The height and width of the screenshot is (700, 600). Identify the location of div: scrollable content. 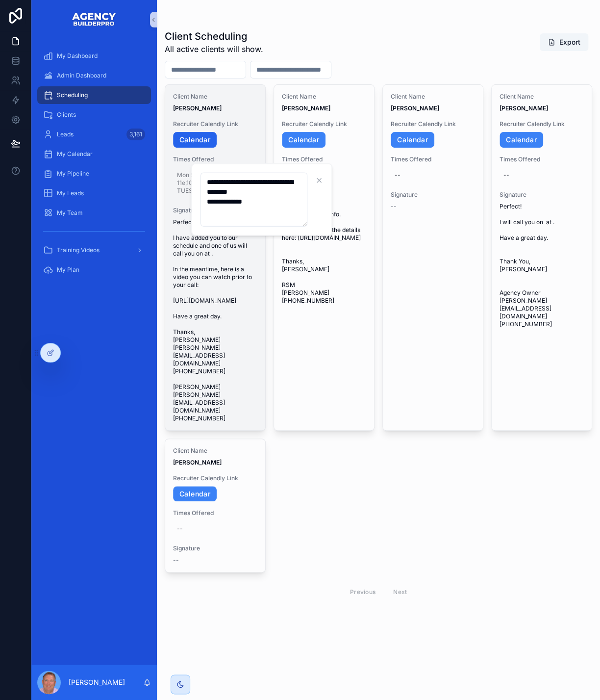
(94, 166).